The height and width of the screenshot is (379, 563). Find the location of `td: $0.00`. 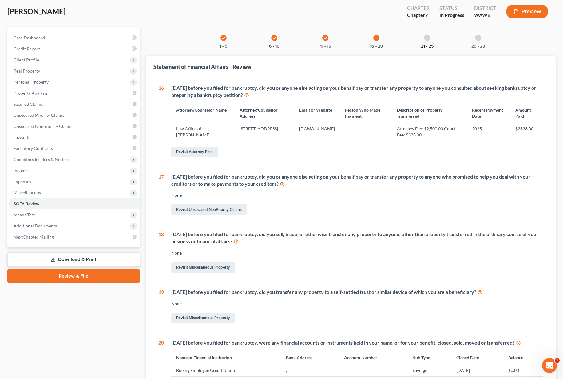

td: $0.00 is located at coordinates (523, 370).